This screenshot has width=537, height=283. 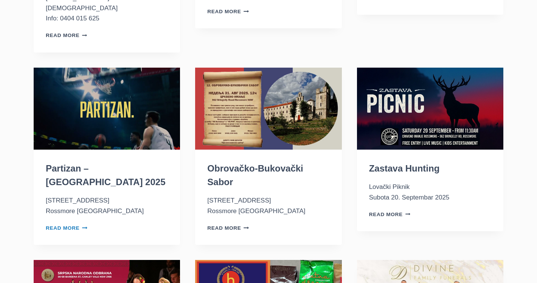 I want to click on img: Obrovačko-Bukovački Sabor, so click(x=268, y=109).